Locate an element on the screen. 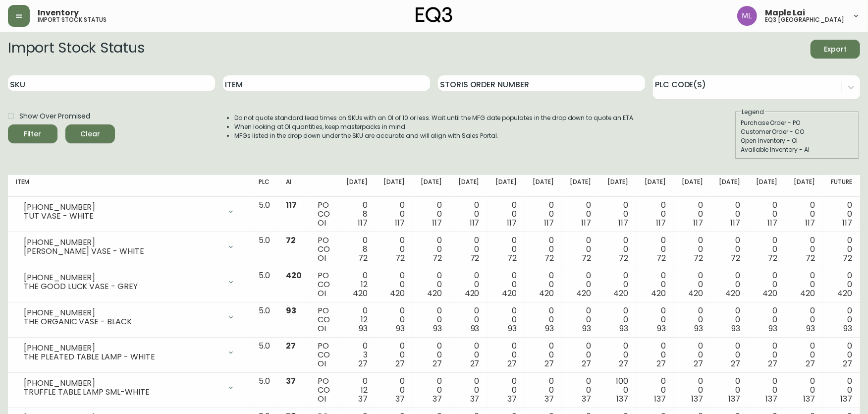 The height and width of the screenshot is (414, 868). div: Purchase Order - PO is located at coordinates (797, 123).